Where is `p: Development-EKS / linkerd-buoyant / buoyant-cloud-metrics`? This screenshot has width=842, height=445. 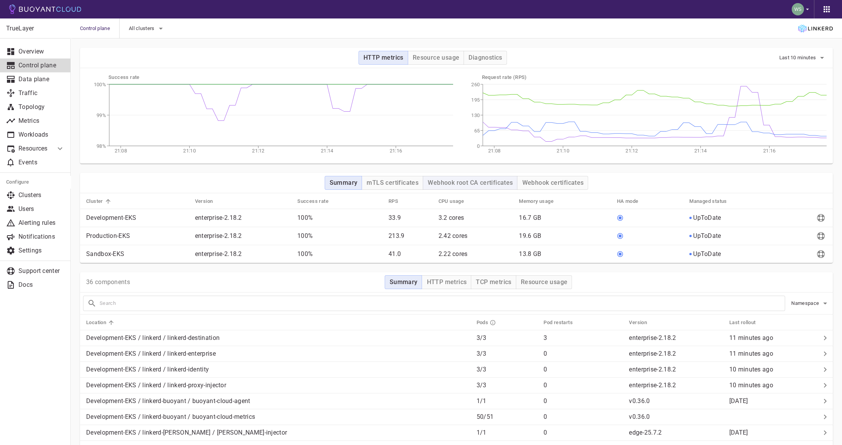 p: Development-EKS / linkerd-buoyant / buoyant-cloud-metrics is located at coordinates (278, 417).